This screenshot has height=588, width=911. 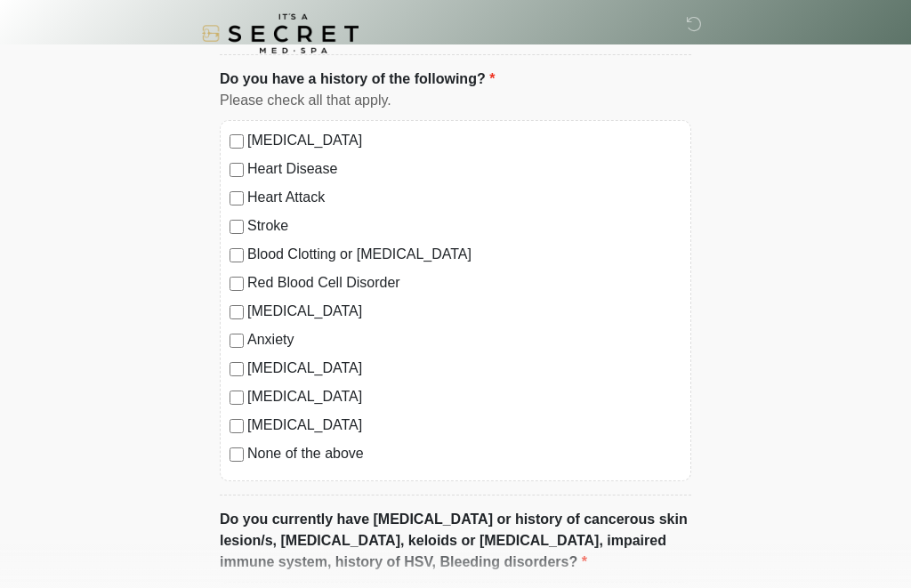 What do you see at coordinates (464, 340) in the screenshot?
I see `label: Anxiety` at bounding box center [464, 340].